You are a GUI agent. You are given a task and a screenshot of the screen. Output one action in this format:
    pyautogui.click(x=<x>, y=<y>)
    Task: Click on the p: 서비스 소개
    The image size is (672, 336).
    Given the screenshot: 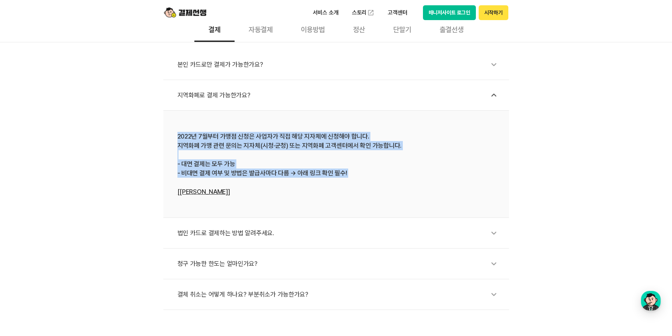 What is the action you would take?
    pyautogui.click(x=326, y=13)
    